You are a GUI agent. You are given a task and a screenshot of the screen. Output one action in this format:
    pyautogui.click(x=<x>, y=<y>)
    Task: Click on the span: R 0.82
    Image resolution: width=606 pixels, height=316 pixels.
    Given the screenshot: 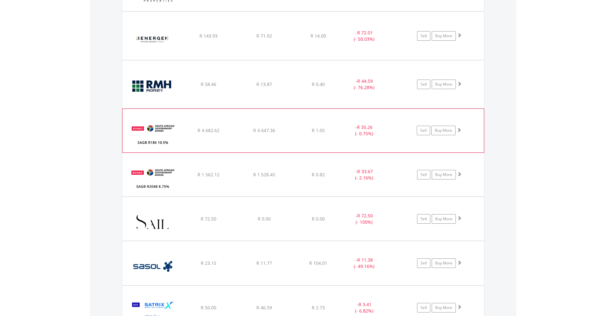 What is the action you would take?
    pyautogui.click(x=318, y=174)
    